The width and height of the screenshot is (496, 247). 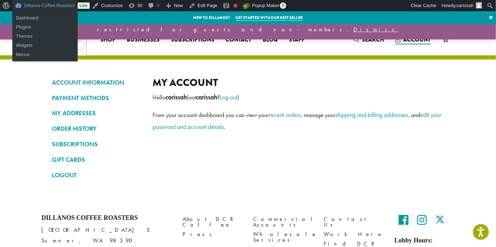 What do you see at coordinates (270, 40) in the screenshot?
I see `span: Blog` at bounding box center [270, 40].